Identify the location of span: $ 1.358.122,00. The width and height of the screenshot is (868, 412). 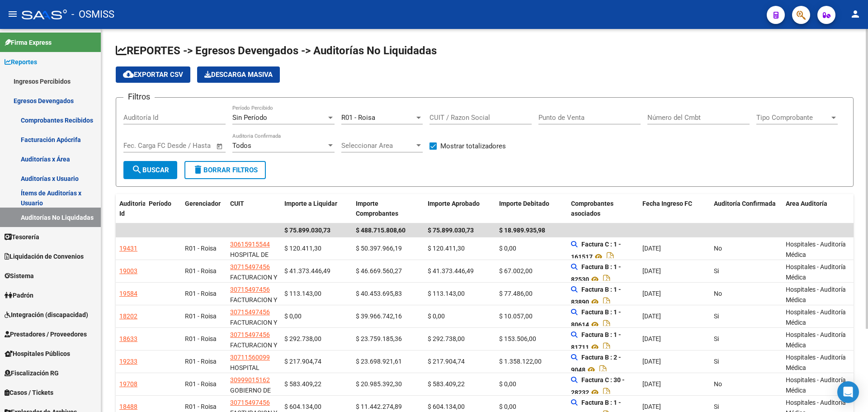
(520, 361).